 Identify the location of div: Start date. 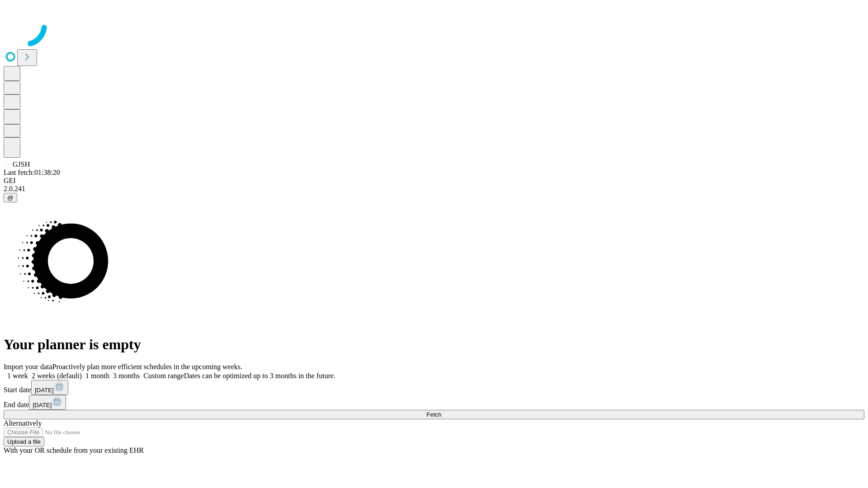
(434, 387).